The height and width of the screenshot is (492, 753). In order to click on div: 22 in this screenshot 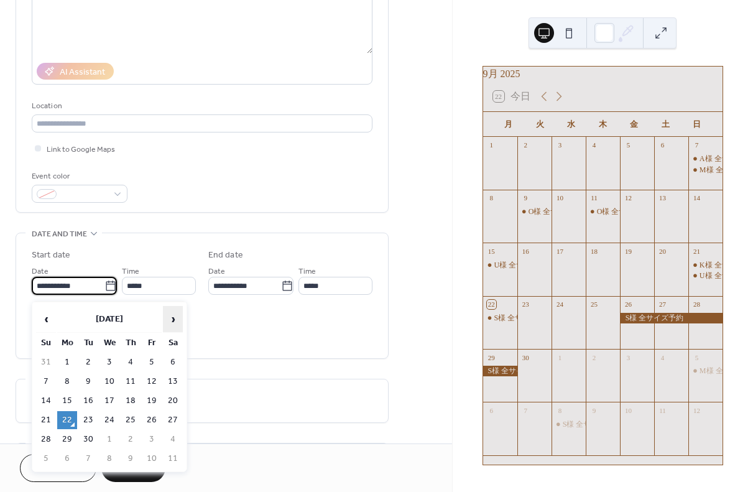, I will do `click(491, 304)`.